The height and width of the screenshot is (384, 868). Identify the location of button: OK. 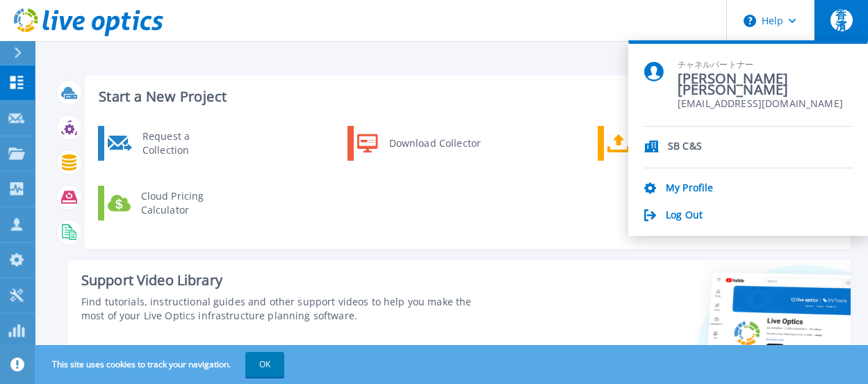
(265, 364).